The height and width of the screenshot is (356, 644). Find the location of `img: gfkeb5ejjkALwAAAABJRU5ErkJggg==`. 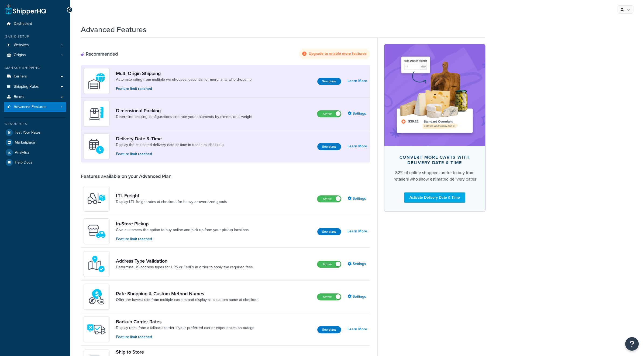

img: gfkeb5ejjkALwAAAABJRU5ErkJggg== is located at coordinates (96, 146).